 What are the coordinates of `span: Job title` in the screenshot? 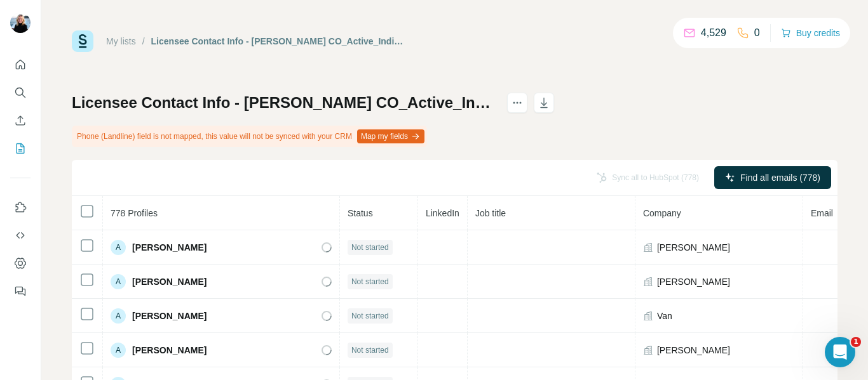 It's located at (491, 214).